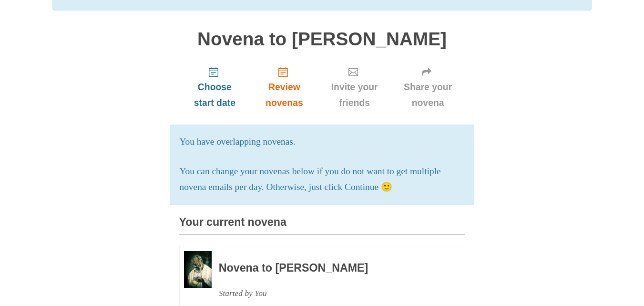  I want to click on span: Choose start date, so click(215, 95).